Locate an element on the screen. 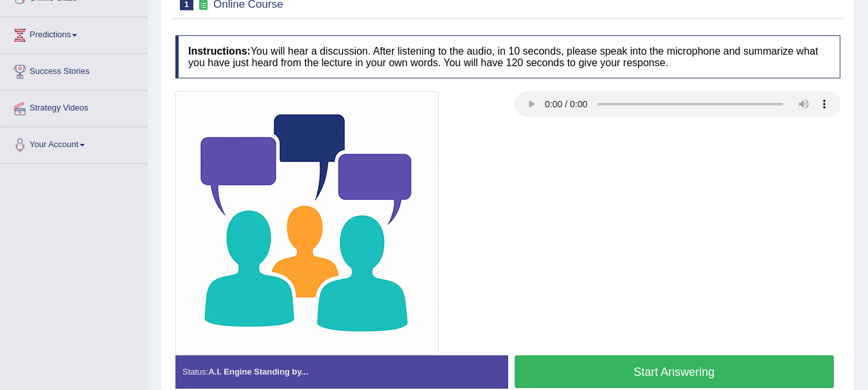 The height and width of the screenshot is (390, 868). b: Instructions: is located at coordinates (219, 51).